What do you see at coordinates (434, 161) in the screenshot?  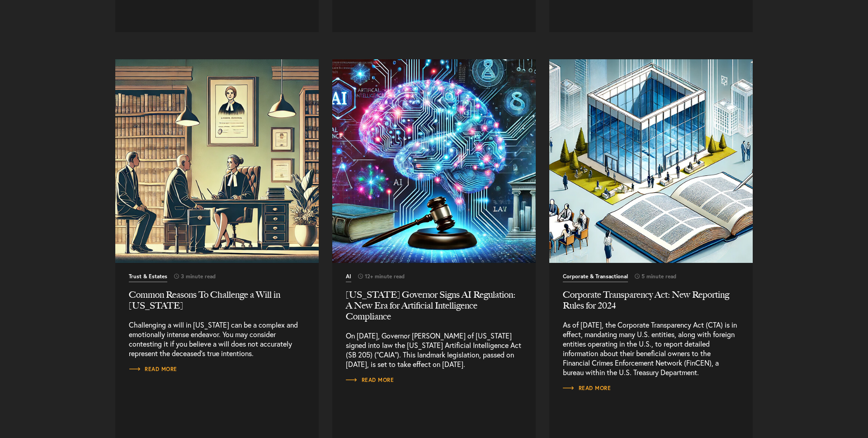 I see `img: Colorado Governor Signs AI Regulation: A New Era for Artificial Intelligence Compliance` at bounding box center [434, 161].